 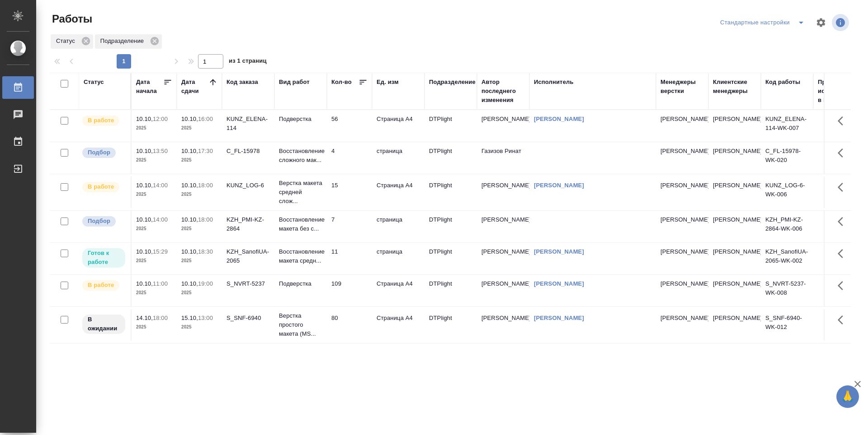 What do you see at coordinates (350, 291) in the screenshot?
I see `td: 109` at bounding box center [350, 291].